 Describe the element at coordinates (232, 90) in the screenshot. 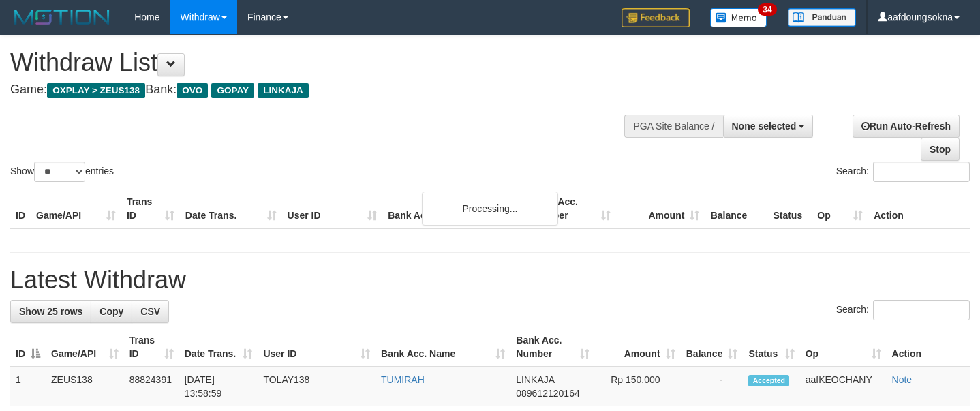

I see `span: GOPAY` at that location.